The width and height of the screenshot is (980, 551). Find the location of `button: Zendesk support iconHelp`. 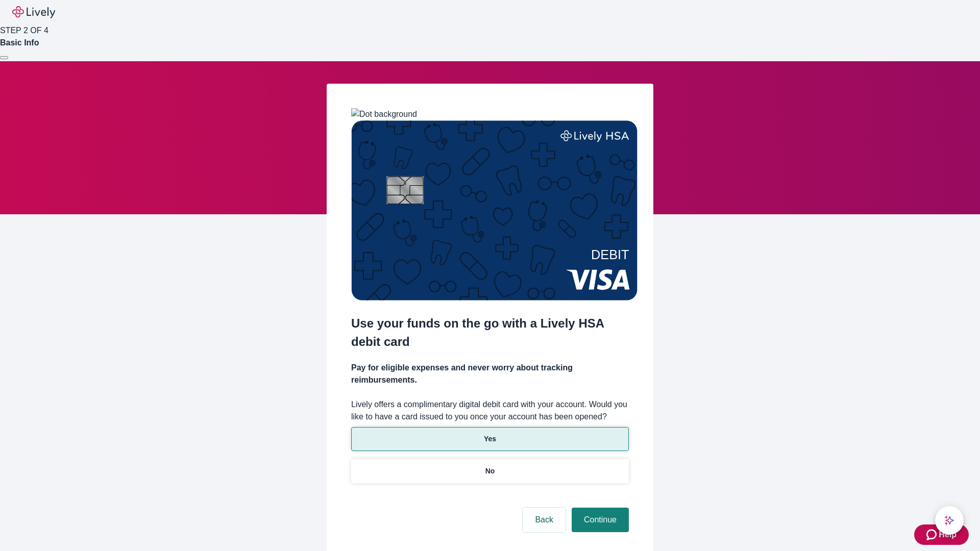

button: Zendesk support iconHelp is located at coordinates (941, 534).